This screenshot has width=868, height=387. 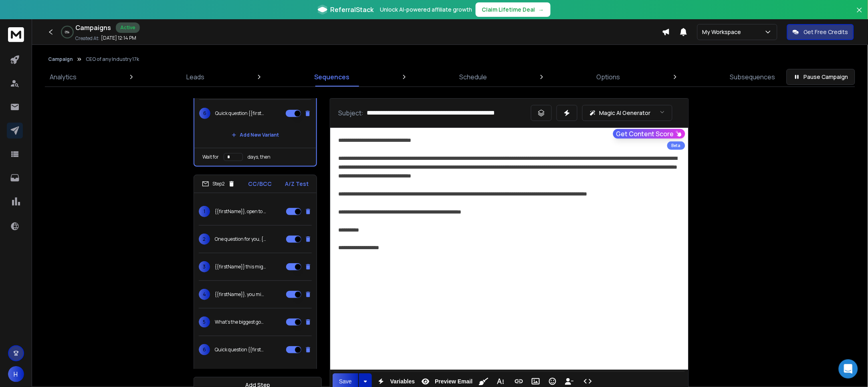 I want to click on a: Subsequences, so click(x=753, y=77).